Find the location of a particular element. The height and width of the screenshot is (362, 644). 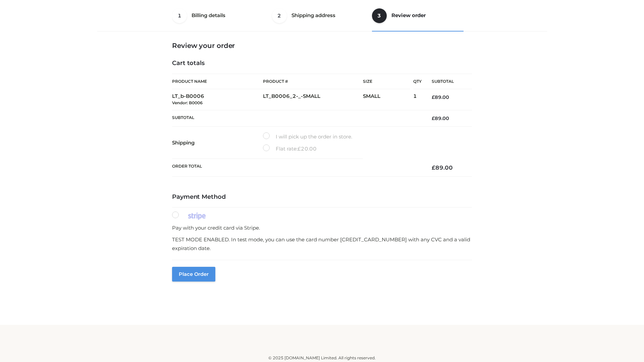

button: Place order is located at coordinates (193, 274).